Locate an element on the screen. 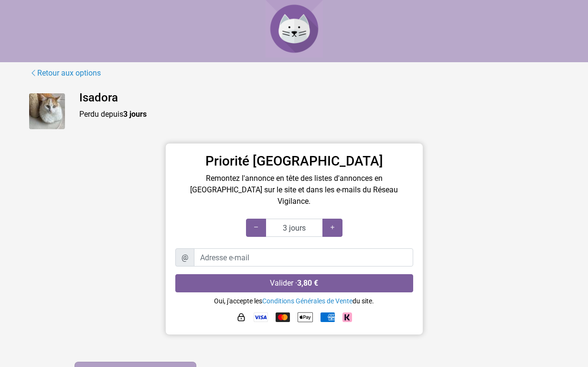 This screenshot has height=367, width=588. strong: 3,80 € is located at coordinates (307, 283).